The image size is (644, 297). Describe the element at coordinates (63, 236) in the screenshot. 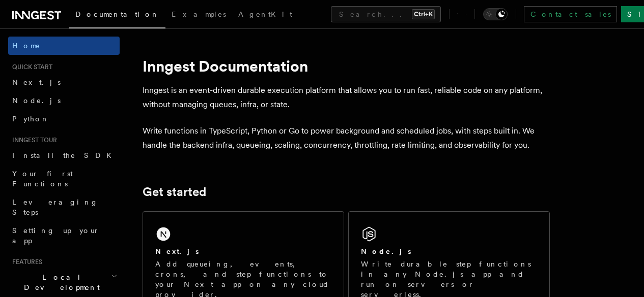

I see `a: Setting up your app` at that location.